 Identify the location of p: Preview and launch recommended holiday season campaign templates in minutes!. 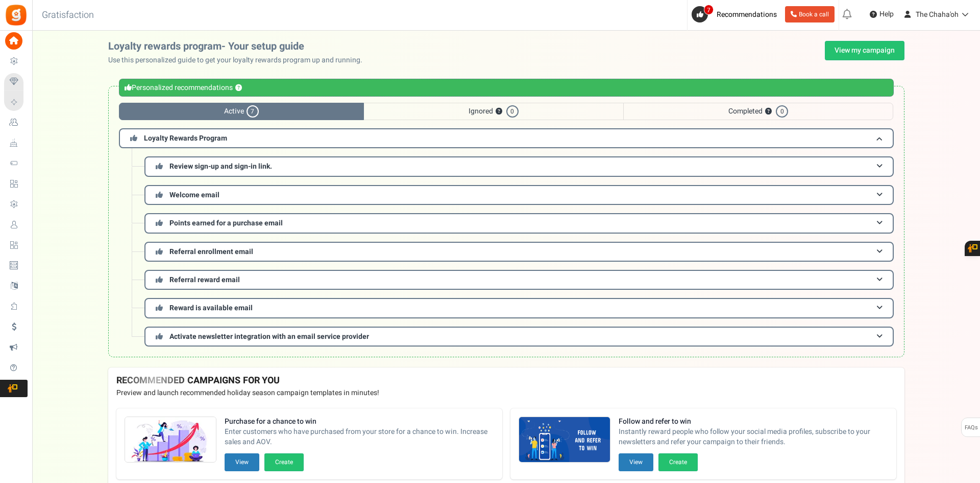
(506, 392).